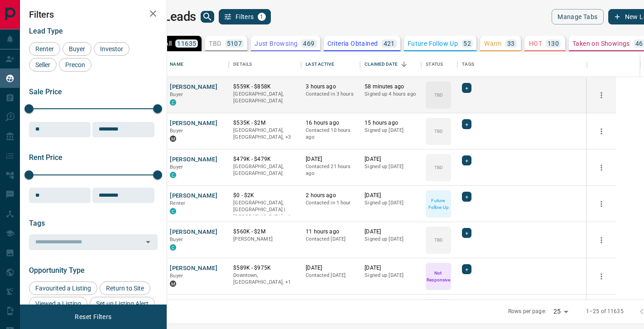 This screenshot has height=329, width=644. I want to click on p: Future Follow Up, so click(432, 43).